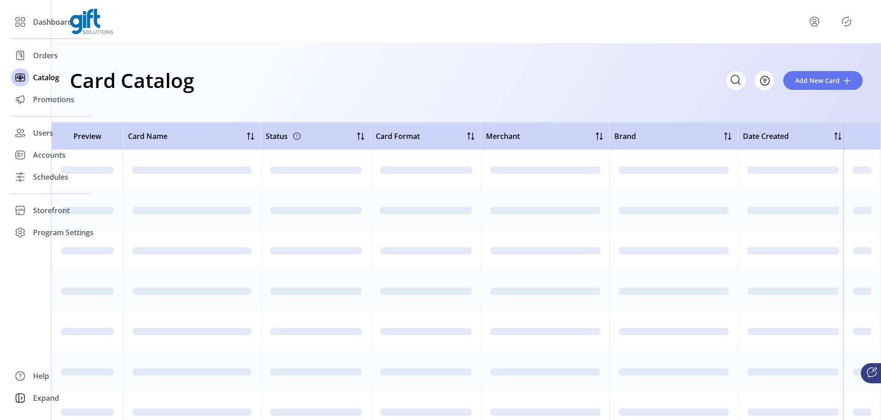 The height and width of the screenshot is (420, 881). Describe the element at coordinates (43, 133) in the screenshot. I see `span: Users` at that location.